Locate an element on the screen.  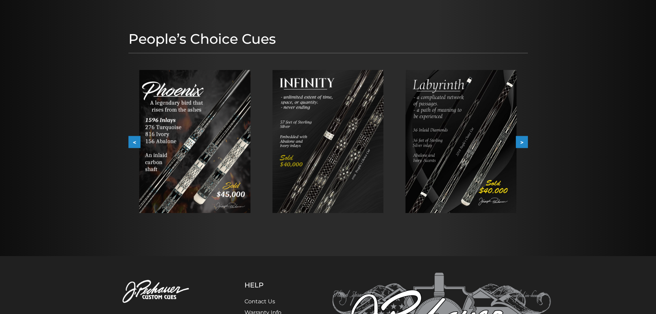
a: Contact Us is located at coordinates (260, 301).